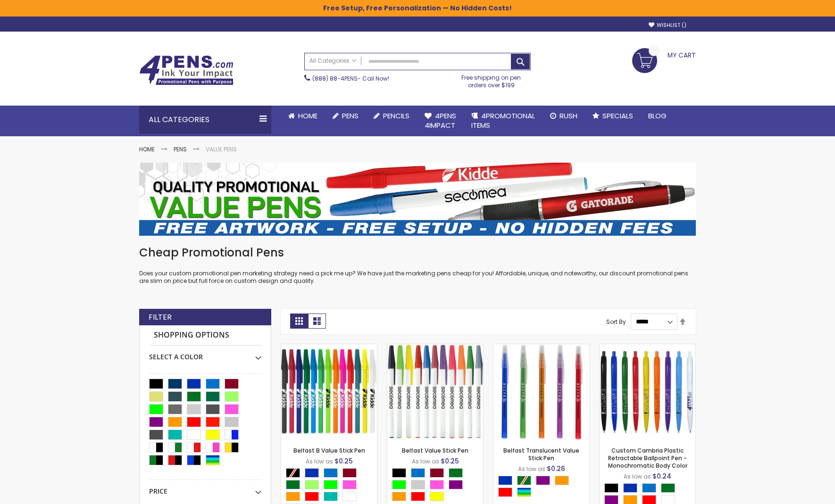 The width and height of the screenshot is (835, 504). Describe the element at coordinates (556, 468) in the screenshot. I see `span: $0.26` at that location.